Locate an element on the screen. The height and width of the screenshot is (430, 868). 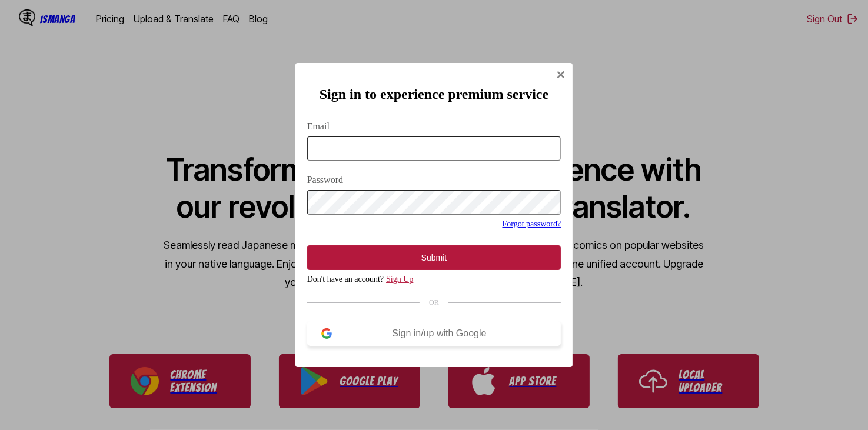
button: Submit is located at coordinates (434, 258).